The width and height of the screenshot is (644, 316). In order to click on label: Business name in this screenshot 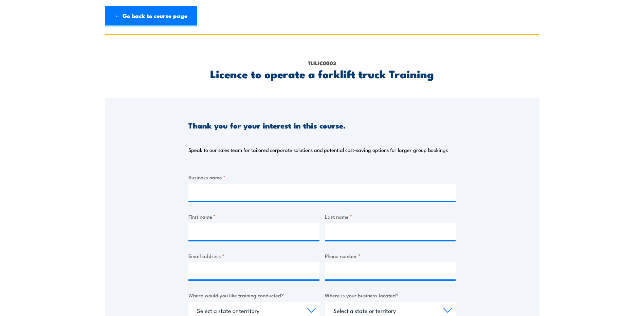, I will do `click(322, 177)`.